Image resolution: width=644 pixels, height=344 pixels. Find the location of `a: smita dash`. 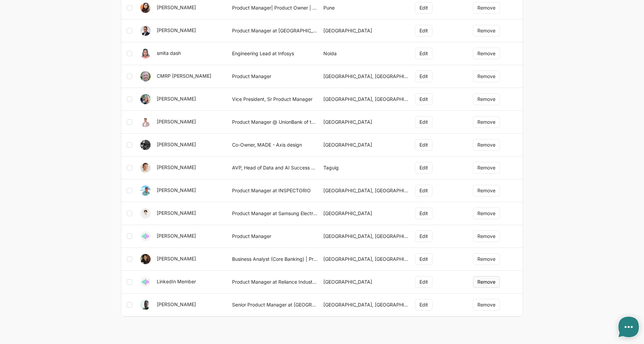

a: smita dash is located at coordinates (169, 53).